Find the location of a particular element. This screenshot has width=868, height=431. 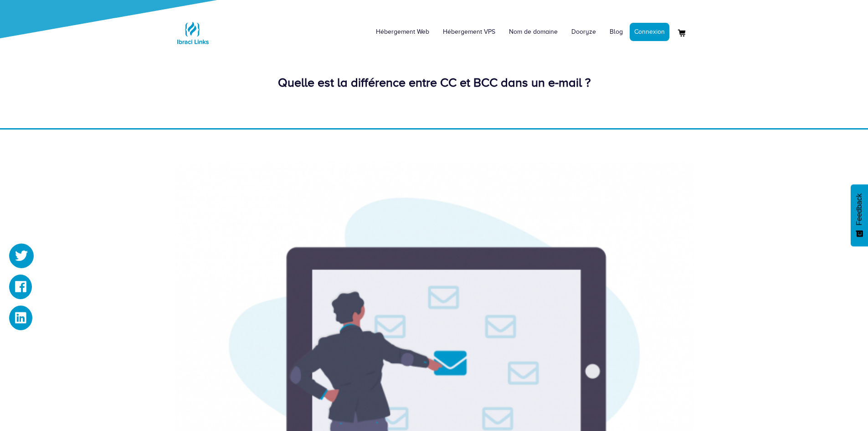

span: Feedback is located at coordinates (859, 209).